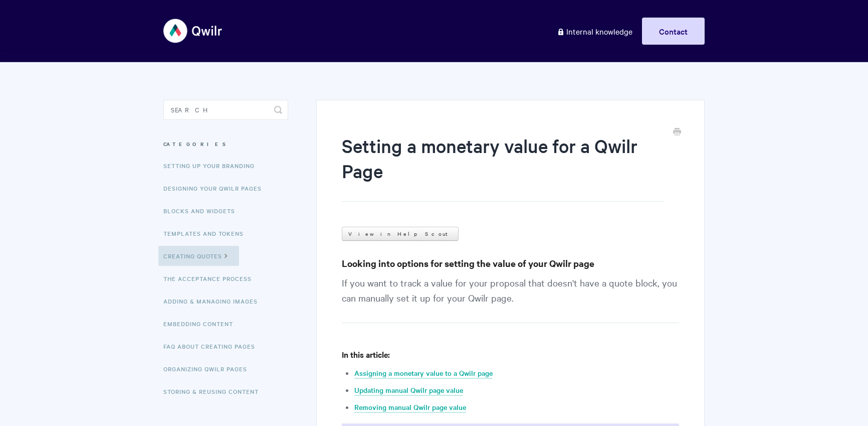 This screenshot has width=868, height=426. What do you see at coordinates (226, 144) in the screenshot?
I see `h3: Categories` at bounding box center [226, 144].